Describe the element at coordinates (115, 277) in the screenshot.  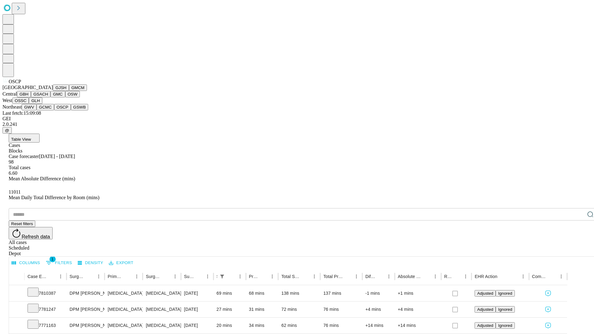
I see `div: Primary Service` at that location.